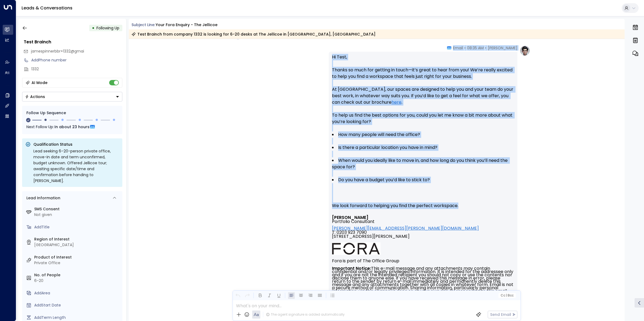  Describe the element at coordinates (76, 166) in the screenshot. I see `div: Lead seeking 6–20-person private office, move-in date and term unconfirmed, budget unknown. Offer...` at that location.